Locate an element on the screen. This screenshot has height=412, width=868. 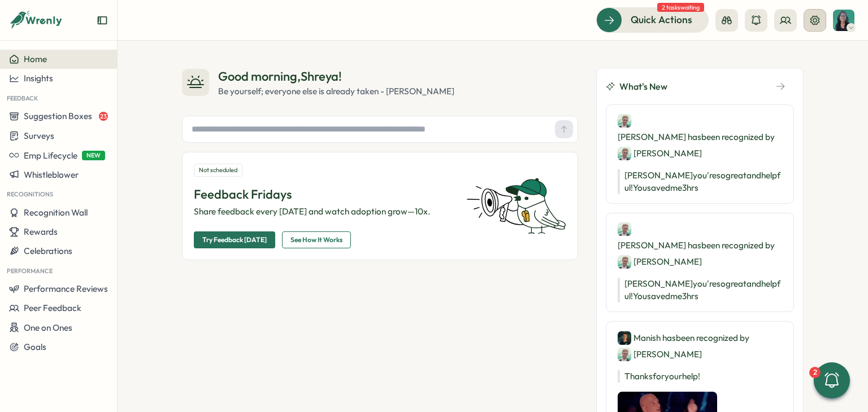
span: NEW is located at coordinates (93, 156).